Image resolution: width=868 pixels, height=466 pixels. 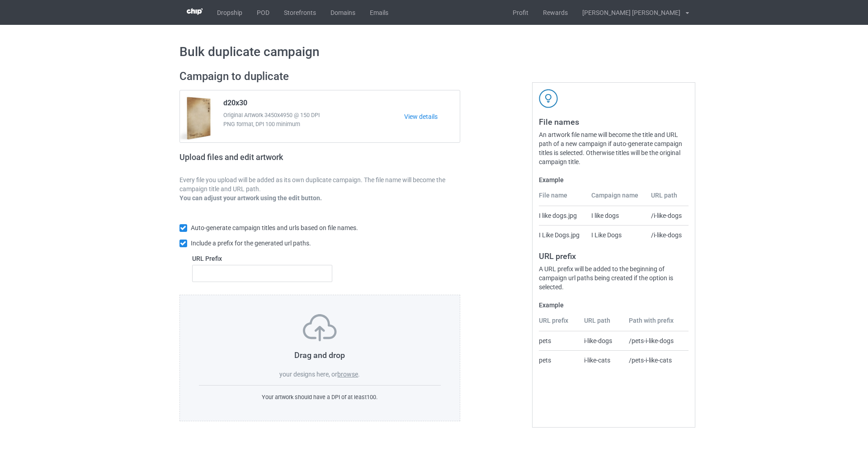 I want to click on td: i-like-cats, so click(x=601, y=360).